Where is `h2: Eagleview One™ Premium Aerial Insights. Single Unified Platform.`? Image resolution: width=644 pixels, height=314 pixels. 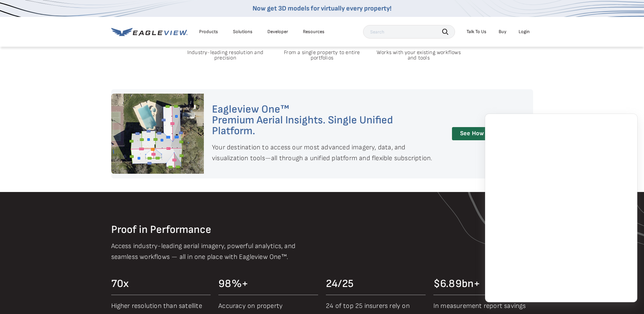 h2: Eagleview One™ Premium Aerial Insights. Single Unified Platform. is located at coordinates (325, 120).